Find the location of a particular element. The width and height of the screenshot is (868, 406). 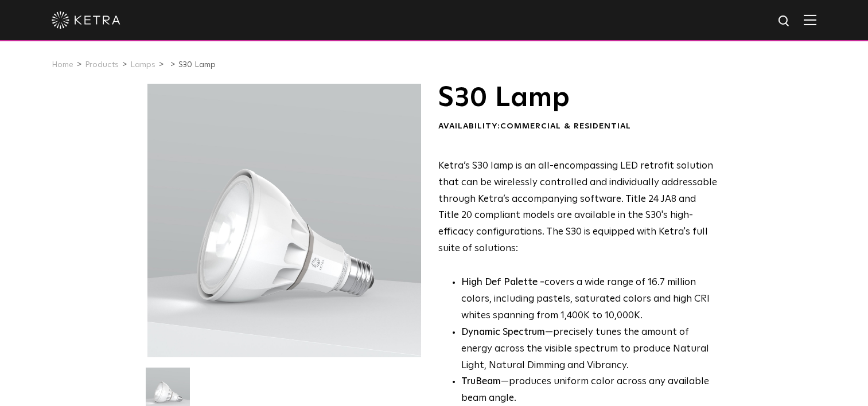

strong: Dynamic Spectrum is located at coordinates (503, 331).